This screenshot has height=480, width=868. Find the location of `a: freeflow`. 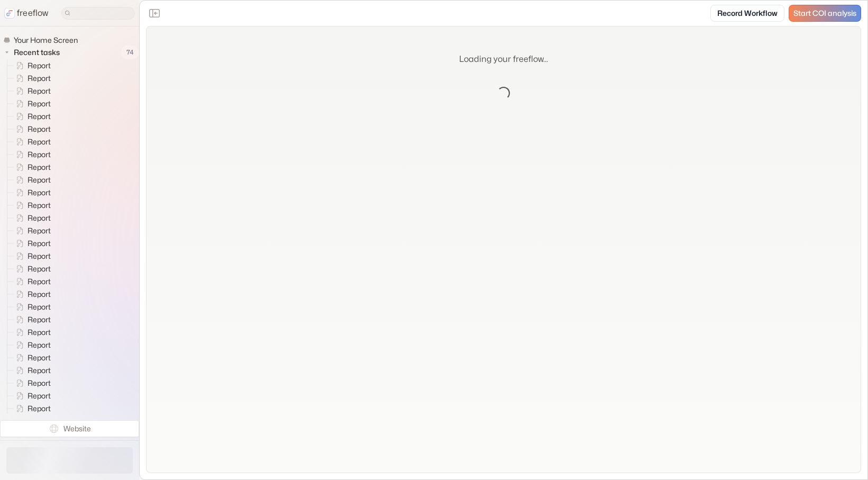

a: freeflow is located at coordinates (27, 13).